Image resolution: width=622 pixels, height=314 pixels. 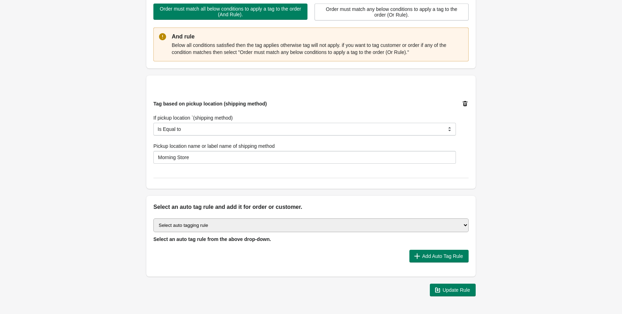 I want to click on span: Add Auto Tag Rule, so click(x=443, y=256).